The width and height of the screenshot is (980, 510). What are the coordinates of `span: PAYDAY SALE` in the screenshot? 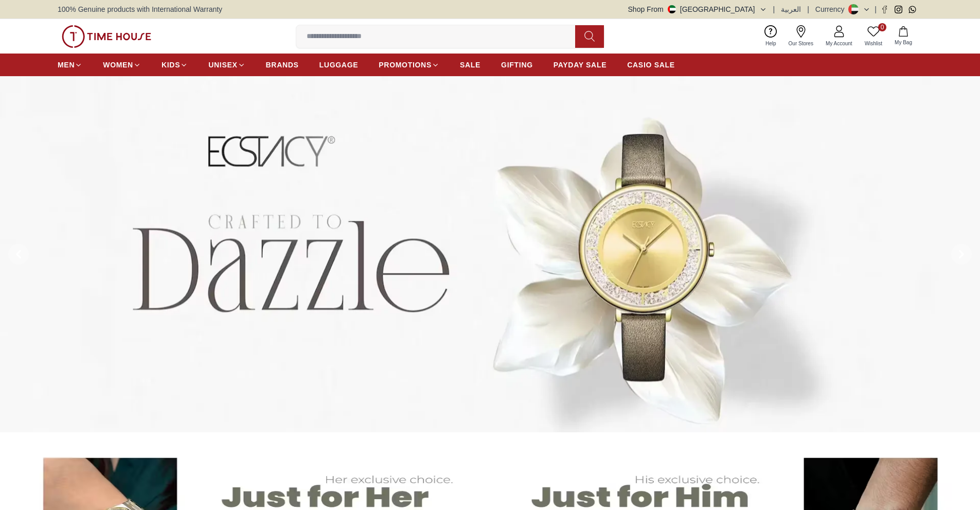 It's located at (580, 65).